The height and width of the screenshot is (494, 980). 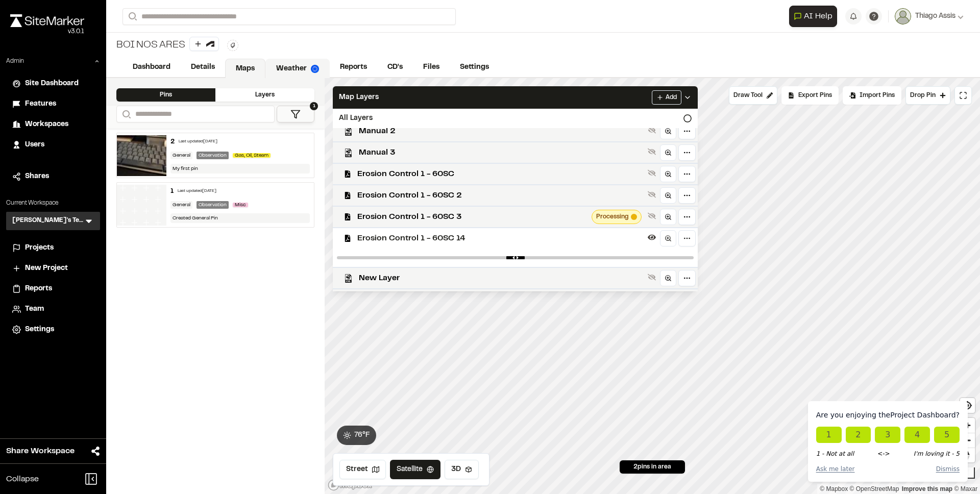 I want to click on div: 2, so click(x=172, y=142).